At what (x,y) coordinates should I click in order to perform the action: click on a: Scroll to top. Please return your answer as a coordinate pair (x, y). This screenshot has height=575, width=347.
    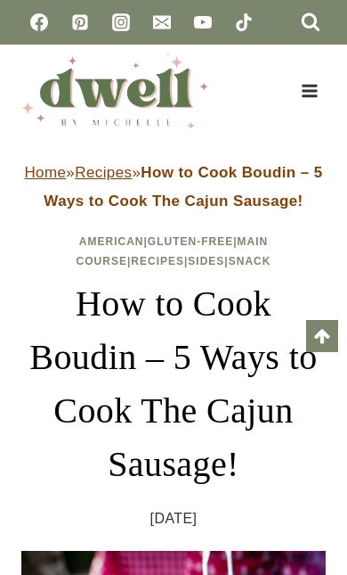
    Looking at the image, I should click on (322, 336).